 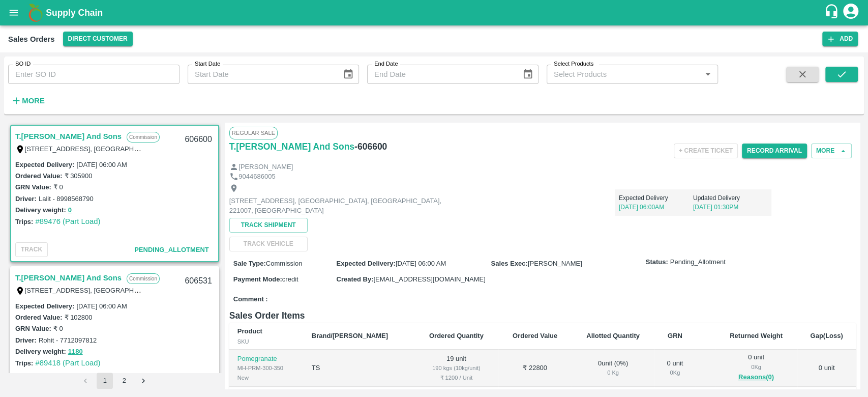 I want to click on label: Status:, so click(x=657, y=262).